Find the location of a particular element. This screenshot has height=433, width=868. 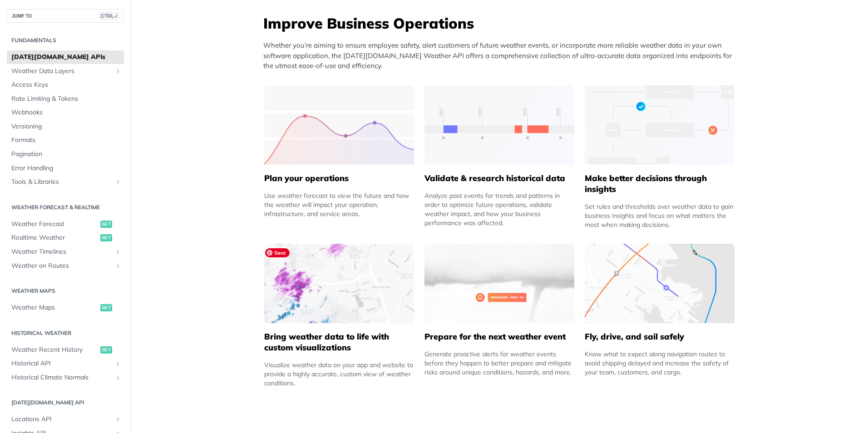

span: Weather Data Layers is located at coordinates (62, 71).